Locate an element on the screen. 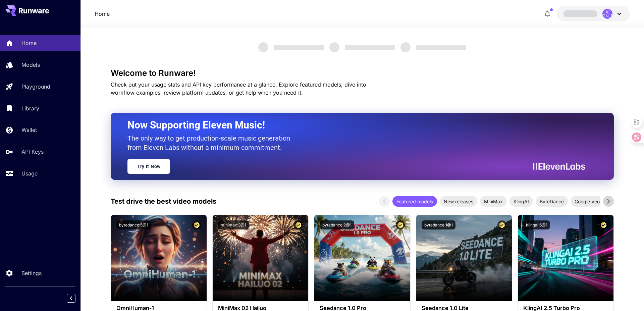  p: Usage is located at coordinates (30, 174).